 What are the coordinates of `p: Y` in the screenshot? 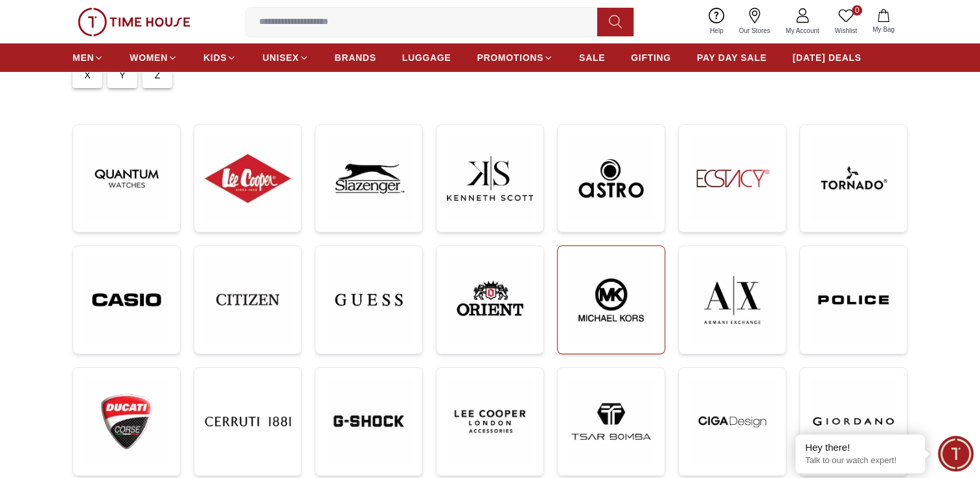 It's located at (122, 75).